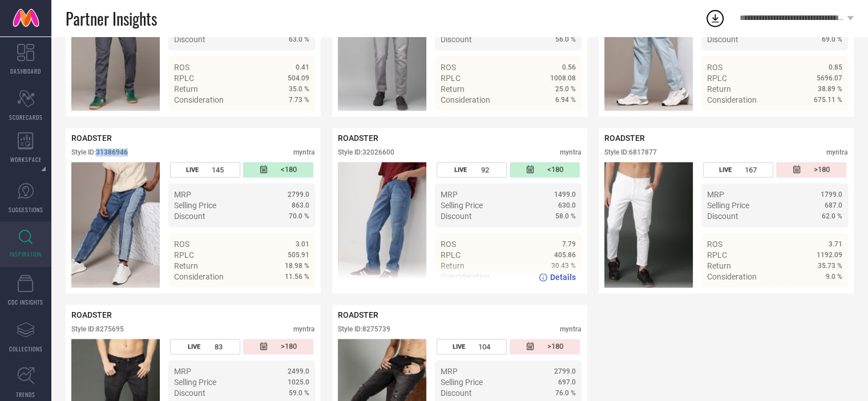 This screenshot has height=401, width=868. What do you see at coordinates (829, 89) in the screenshot?
I see `span: 38.89 %` at bounding box center [829, 89].